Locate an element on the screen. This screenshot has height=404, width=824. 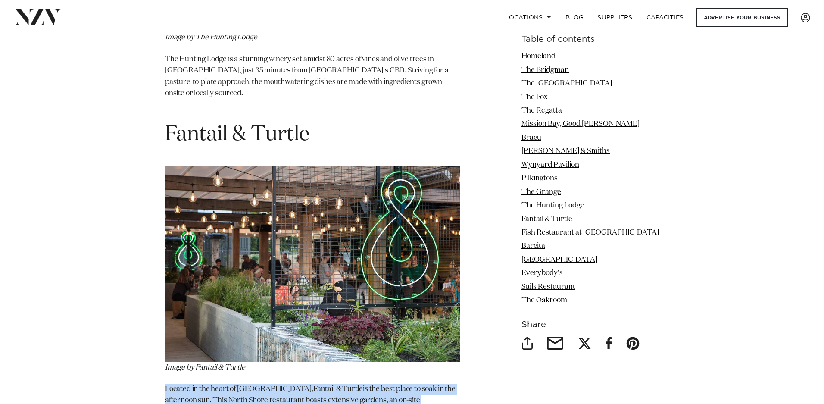
a: Bracu is located at coordinates (531, 137).